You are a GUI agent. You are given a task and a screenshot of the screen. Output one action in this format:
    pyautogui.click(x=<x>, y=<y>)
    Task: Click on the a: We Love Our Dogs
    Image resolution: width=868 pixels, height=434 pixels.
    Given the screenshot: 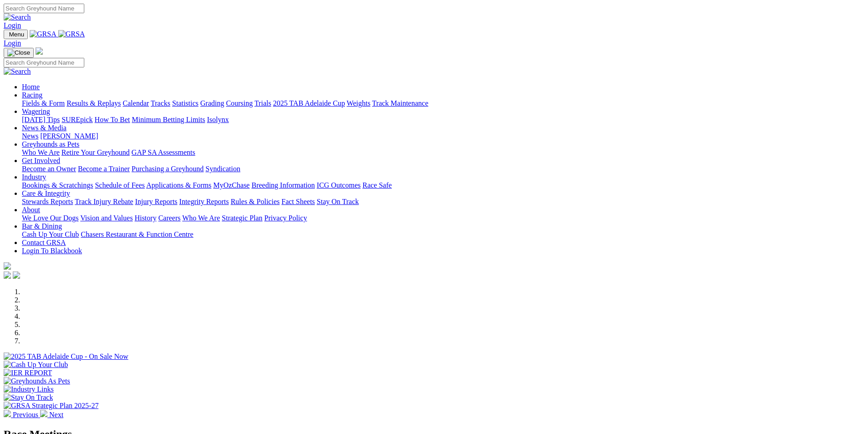 What is the action you would take?
    pyautogui.click(x=51, y=217)
    